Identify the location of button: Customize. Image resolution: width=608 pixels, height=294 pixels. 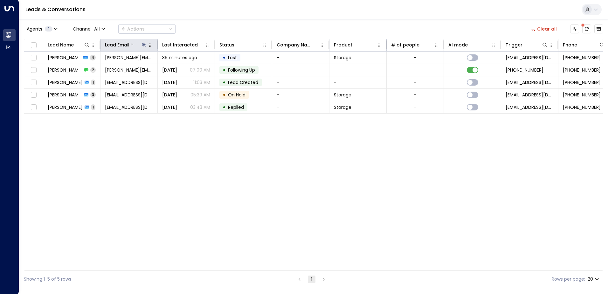
(574, 29).